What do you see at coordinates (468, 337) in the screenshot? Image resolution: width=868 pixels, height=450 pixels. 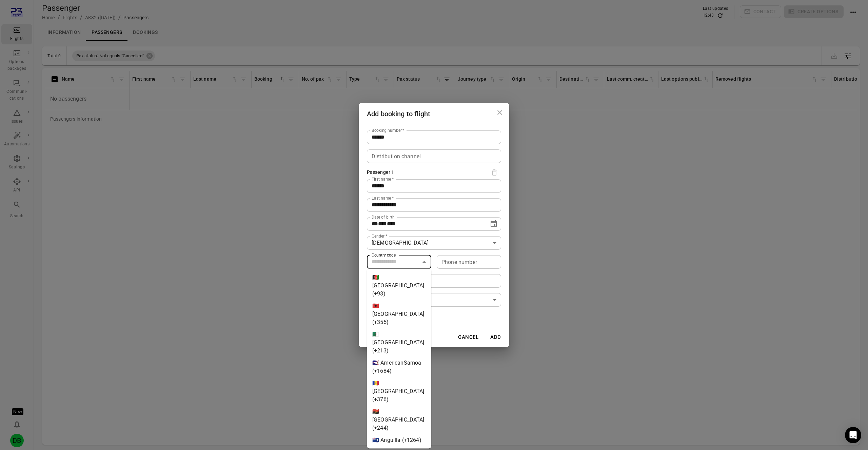 I see `button: Cancel` at bounding box center [468, 337].